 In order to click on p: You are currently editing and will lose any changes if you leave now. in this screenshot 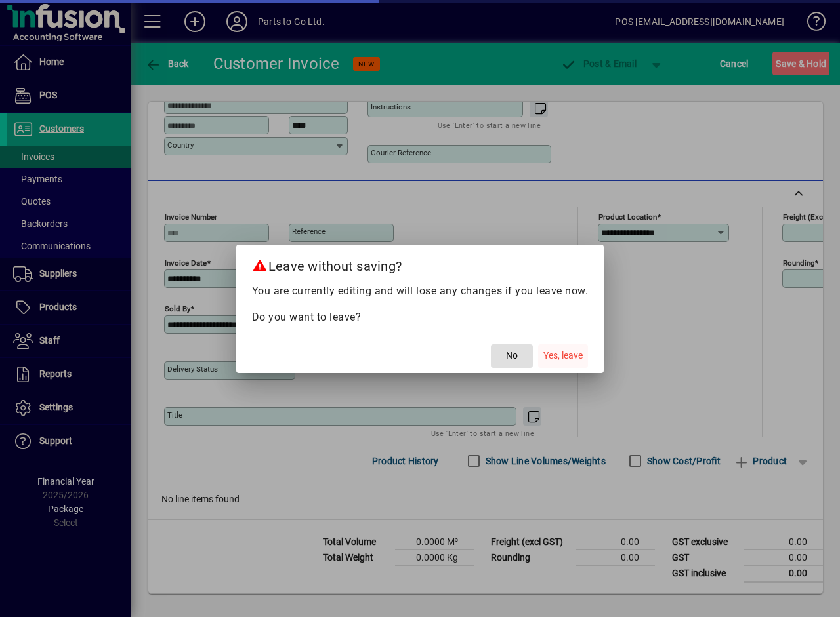, I will do `click(420, 291)`.